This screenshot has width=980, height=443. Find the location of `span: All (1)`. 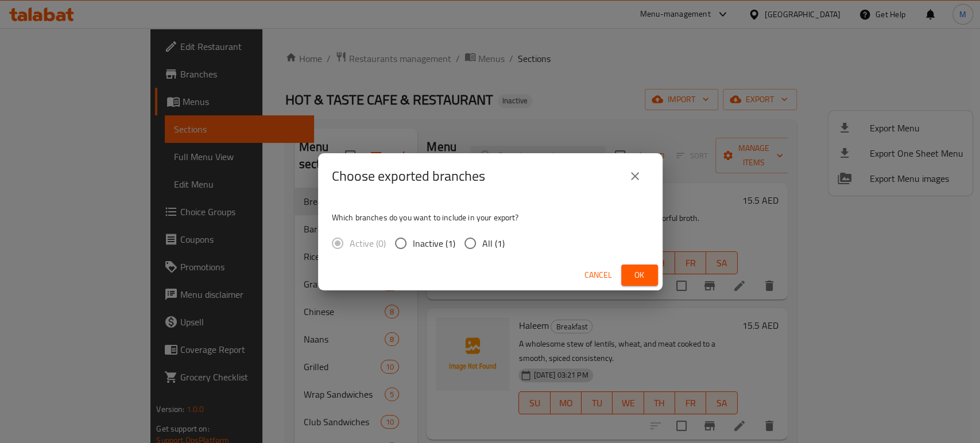

span: All (1) is located at coordinates (492, 243).